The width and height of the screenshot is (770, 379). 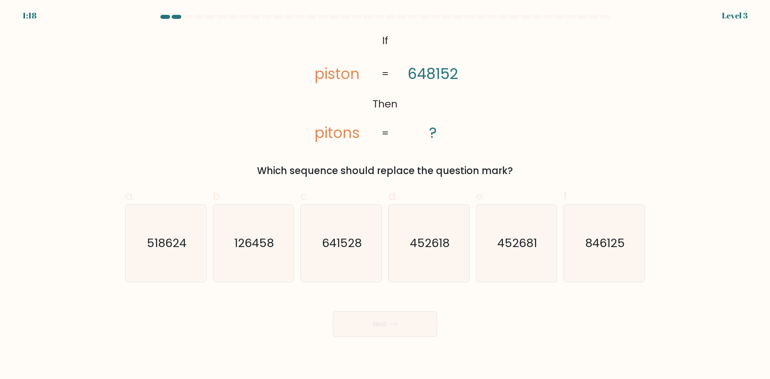 What do you see at coordinates (130, 196) in the screenshot?
I see `span: a.` at bounding box center [130, 196].